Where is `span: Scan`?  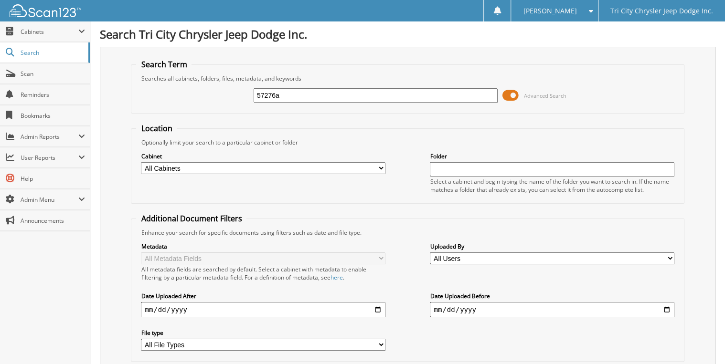
span: Scan is located at coordinates (53, 74).